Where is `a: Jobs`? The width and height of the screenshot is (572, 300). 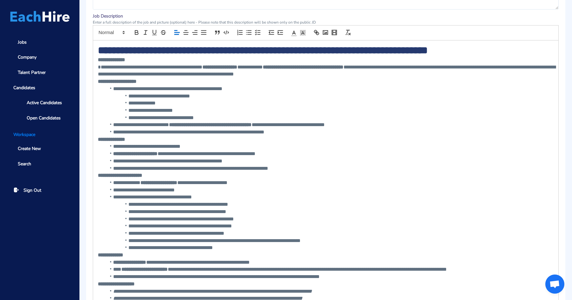 a: Jobs is located at coordinates (40, 42).